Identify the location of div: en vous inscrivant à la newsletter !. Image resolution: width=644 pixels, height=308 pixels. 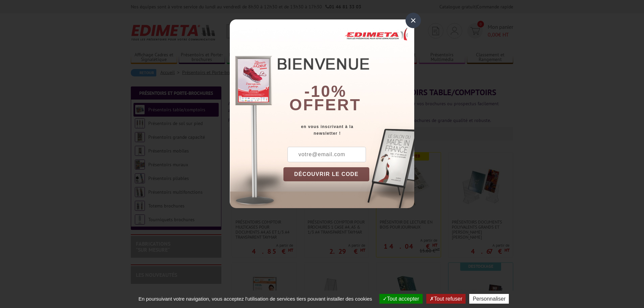
(349, 130).